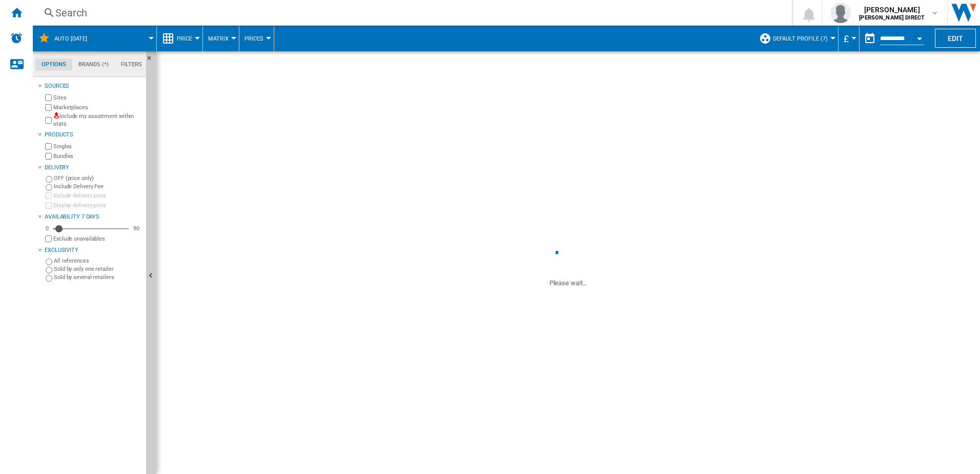 This screenshot has width=980, height=474. I want to click on div: Price, so click(179, 38).